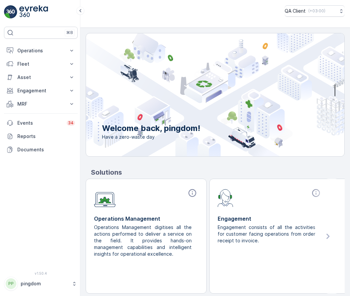  Describe the element at coordinates (41, 150) in the screenshot. I see `a: Documents` at that location.